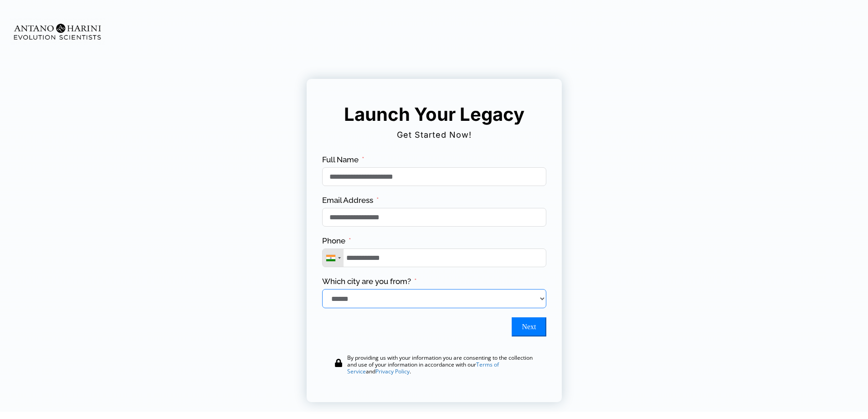 The height and width of the screenshot is (419, 868). Describe the element at coordinates (434, 257) in the screenshot. I see `input: Phone` at that location.